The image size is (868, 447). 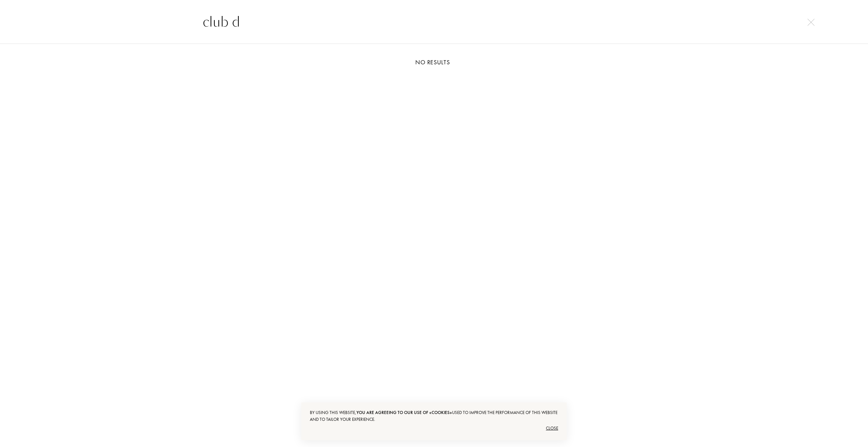 What do you see at coordinates (404, 412) in the screenshot?
I see `span: you are agreeing to our use of «cookies»` at bounding box center [404, 412].